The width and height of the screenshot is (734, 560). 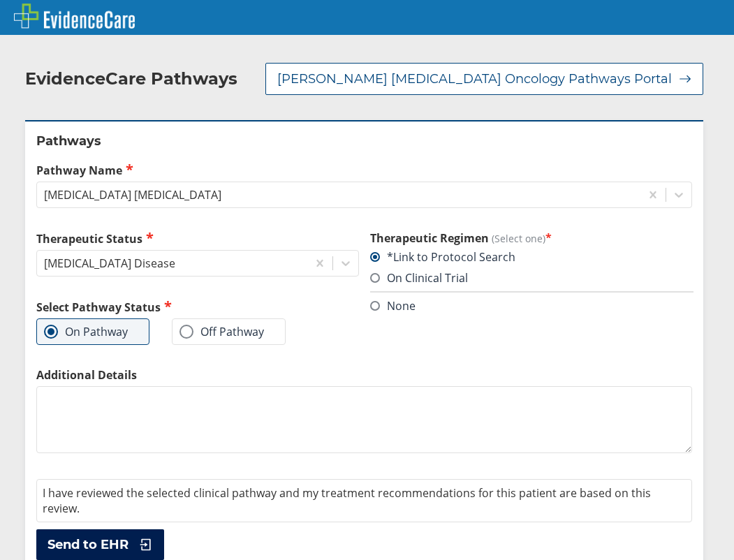 I want to click on h2: EvidenceCare Pathways, so click(x=131, y=79).